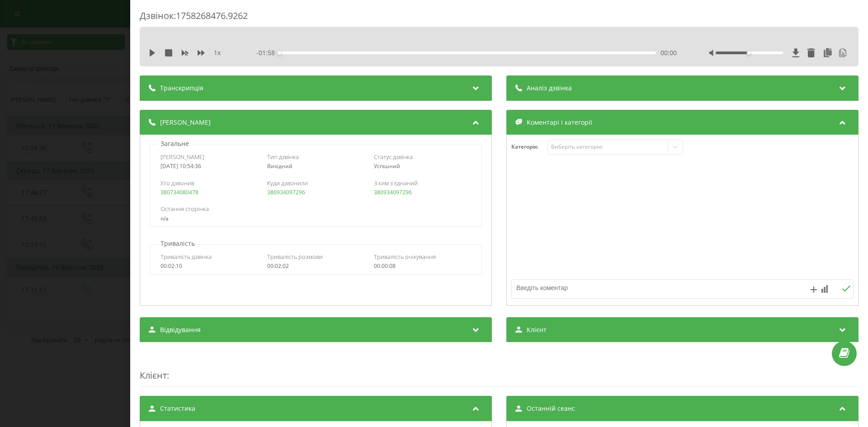 The height and width of the screenshot is (427, 868). What do you see at coordinates (608, 147) in the screenshot?
I see `div: Виберіть категорію` at bounding box center [608, 147].